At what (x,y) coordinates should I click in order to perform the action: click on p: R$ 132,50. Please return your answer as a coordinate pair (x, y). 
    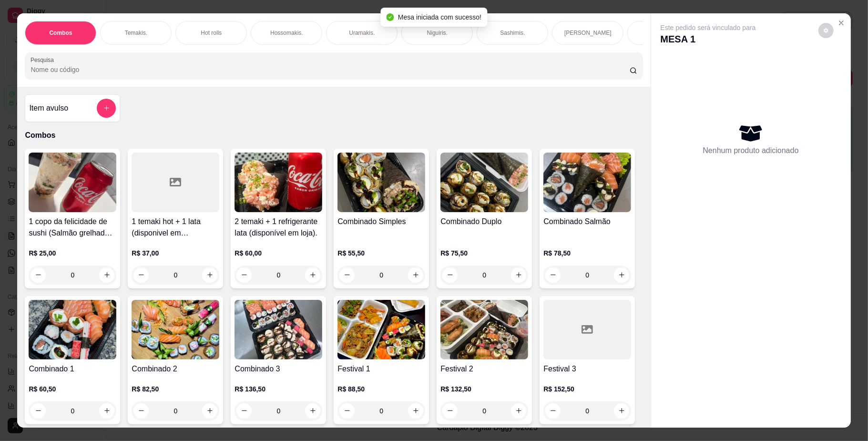
    Looking at the image, I should click on (484, 389).